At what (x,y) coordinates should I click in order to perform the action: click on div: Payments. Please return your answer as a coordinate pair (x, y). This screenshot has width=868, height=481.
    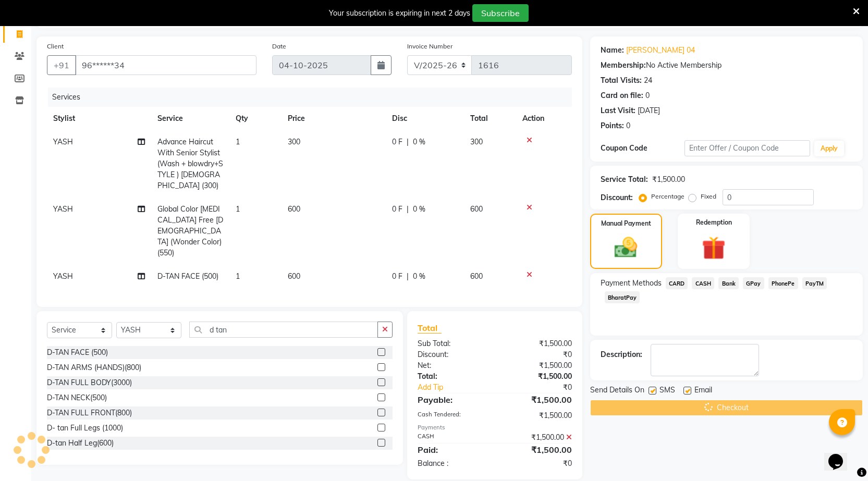
    Looking at the image, I should click on (494, 427).